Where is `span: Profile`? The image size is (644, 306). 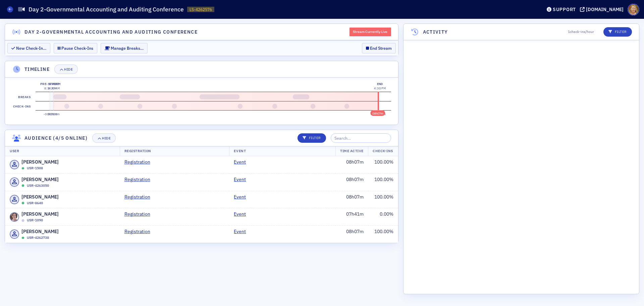 span: Profile is located at coordinates (633, 9).